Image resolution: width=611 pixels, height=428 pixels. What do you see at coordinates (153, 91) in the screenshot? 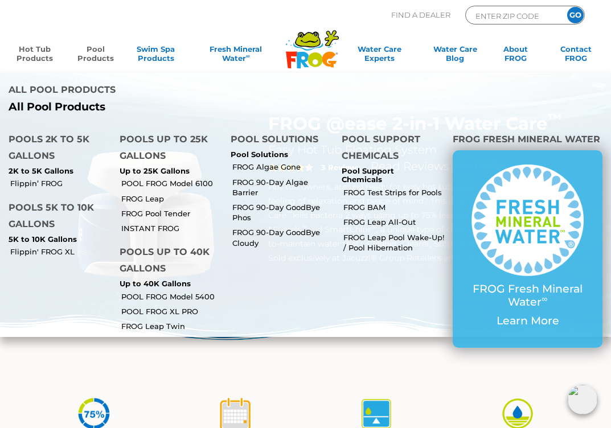
I see `h4: All Pool Products` at bounding box center [153, 91].